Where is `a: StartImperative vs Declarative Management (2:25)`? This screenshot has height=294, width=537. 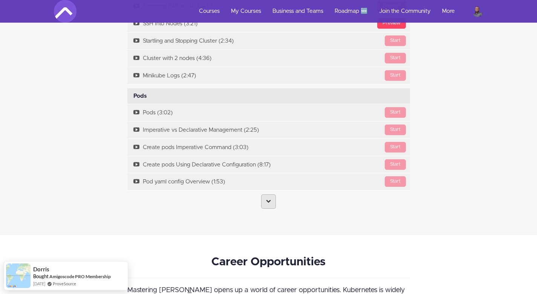
a: StartImperative vs Declarative Management (2:25) is located at coordinates (269, 130).